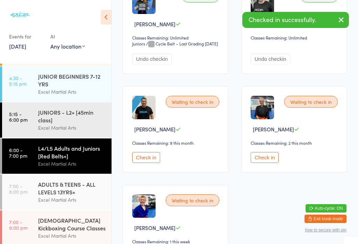 Image resolution: width=358 pixels, height=244 pixels. I want to click on div: Juniors, so click(138, 43).